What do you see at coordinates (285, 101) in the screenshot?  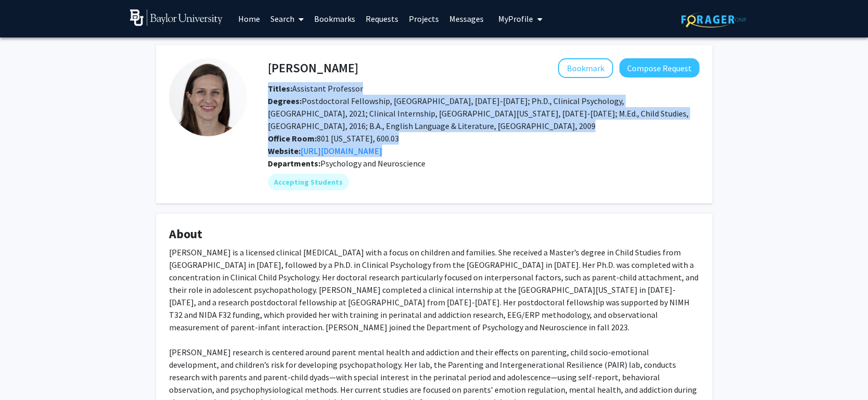 I see `b: Degrees:` at bounding box center [285, 101].